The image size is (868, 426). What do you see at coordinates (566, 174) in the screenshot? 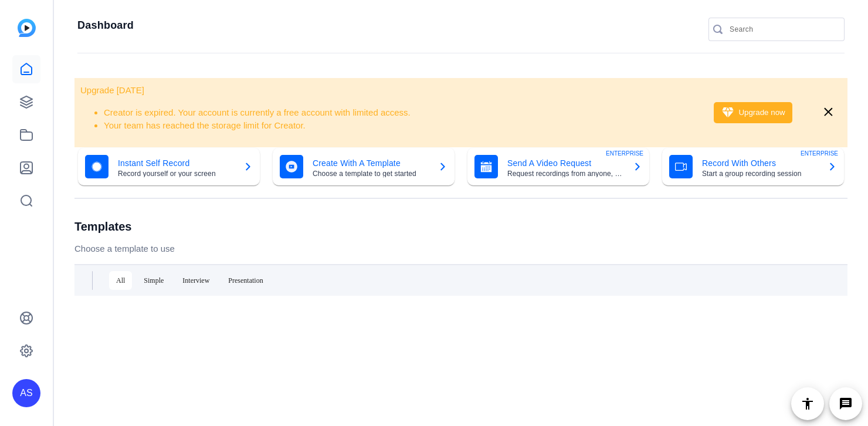
I see `mat-card-subtitle: Request recordings from anyone, anywhere` at bounding box center [566, 174].